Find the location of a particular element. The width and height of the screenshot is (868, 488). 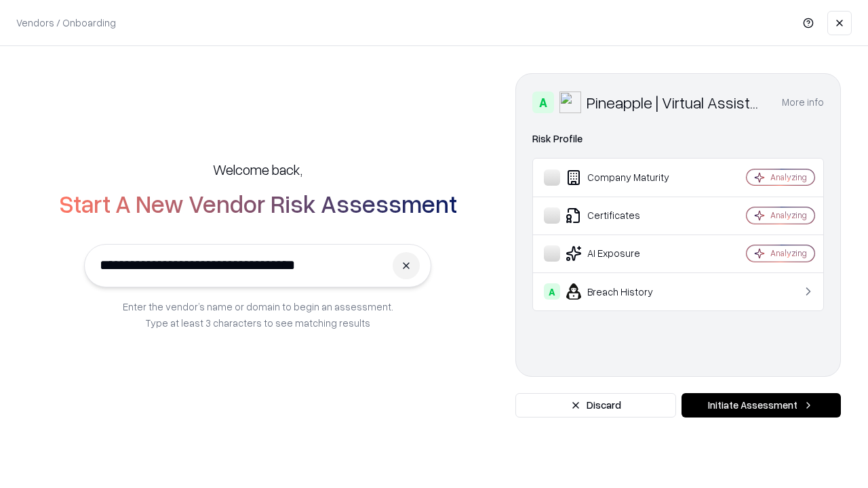

h5: Welcome back, is located at coordinates (258, 170).